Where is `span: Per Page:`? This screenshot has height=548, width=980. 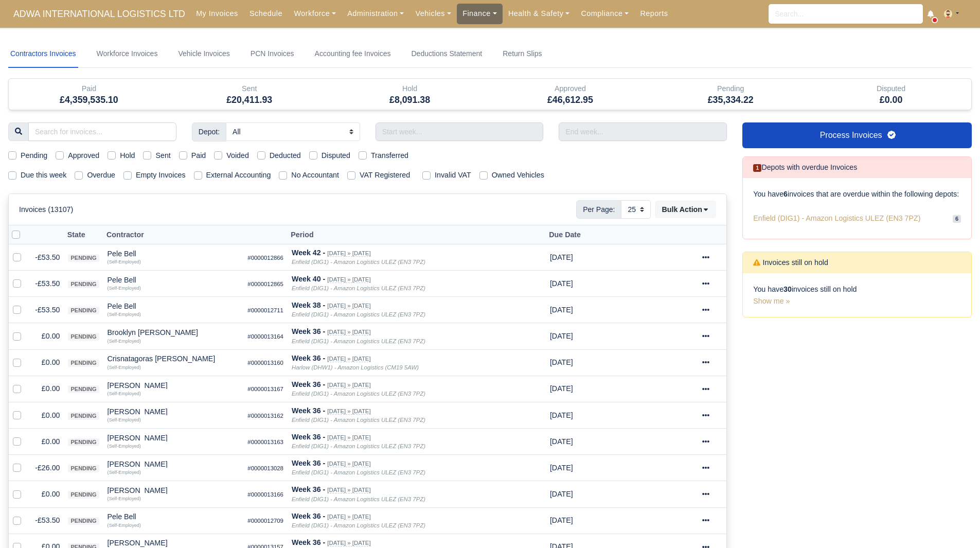
span: Per Page: is located at coordinates (599, 209).